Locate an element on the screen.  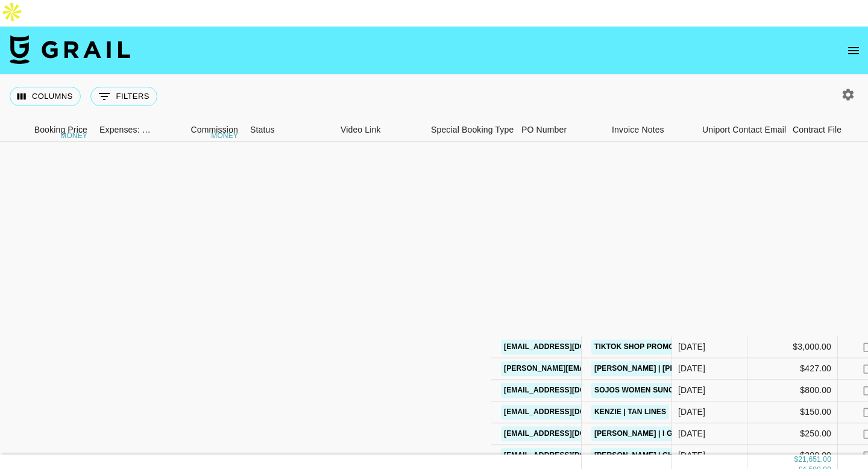
div: $800.00 is located at coordinates (792, 391).